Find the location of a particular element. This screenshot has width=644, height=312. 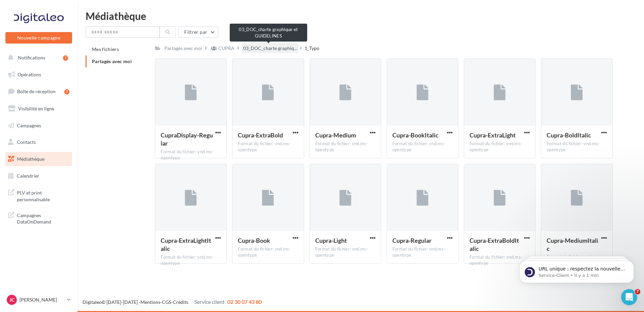

span: Notifications is located at coordinates (31, 57).